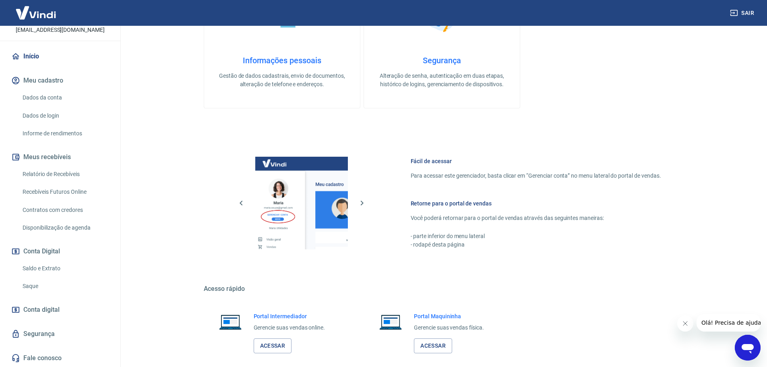 This screenshot has width=767, height=367. Describe the element at coordinates (65, 228) in the screenshot. I see `a: Disponibilização de agenda` at that location.